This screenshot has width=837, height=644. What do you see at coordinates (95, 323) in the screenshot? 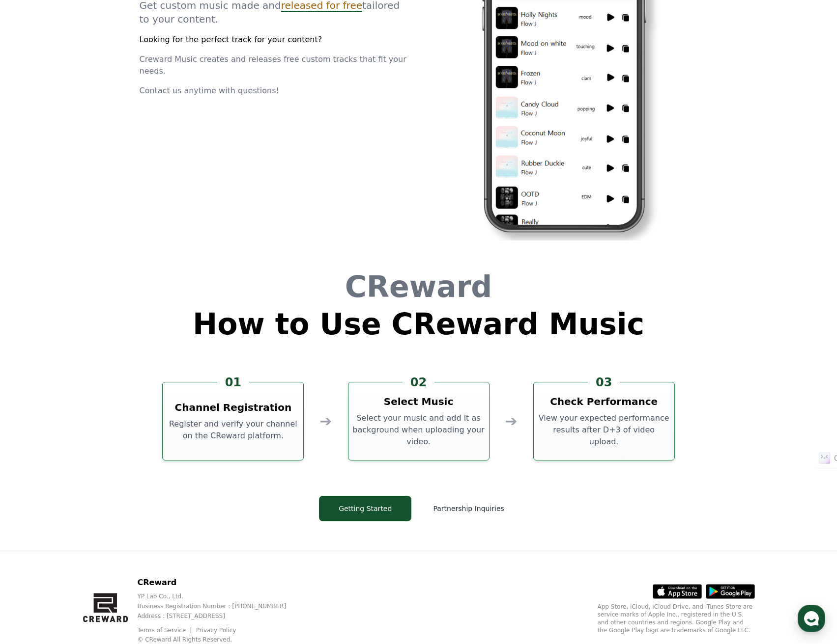
I see `a: Messages` at bounding box center [95, 323].